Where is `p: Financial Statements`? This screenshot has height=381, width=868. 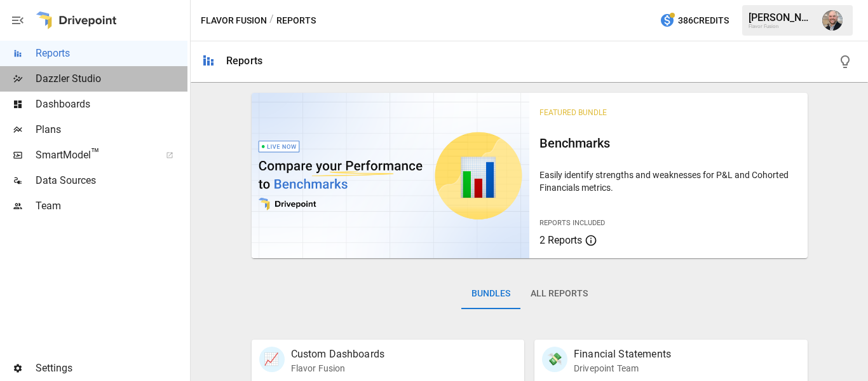
p: Financial Statements is located at coordinates (622, 354).